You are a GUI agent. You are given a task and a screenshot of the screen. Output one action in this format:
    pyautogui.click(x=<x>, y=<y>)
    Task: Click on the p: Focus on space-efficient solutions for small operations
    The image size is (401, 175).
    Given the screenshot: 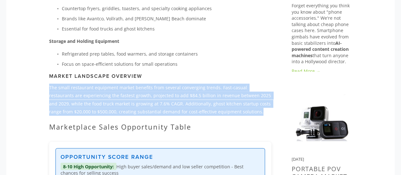 What is the action you would take?
    pyautogui.click(x=166, y=64)
    